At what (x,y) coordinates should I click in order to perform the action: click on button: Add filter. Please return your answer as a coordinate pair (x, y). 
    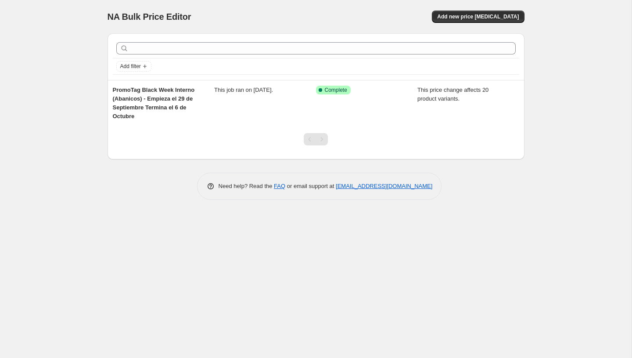
    Looking at the image, I should click on (134, 66).